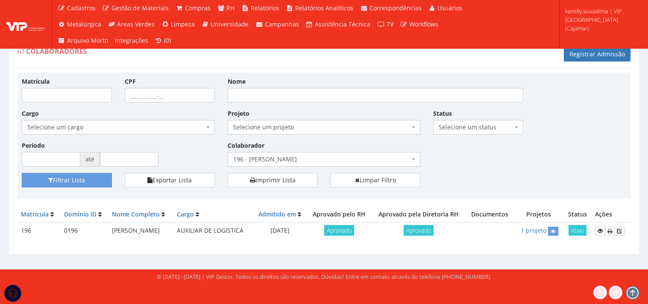 The height and width of the screenshot is (304, 648). Describe the element at coordinates (163, 41) in the screenshot. I see `a: (0)` at that location.